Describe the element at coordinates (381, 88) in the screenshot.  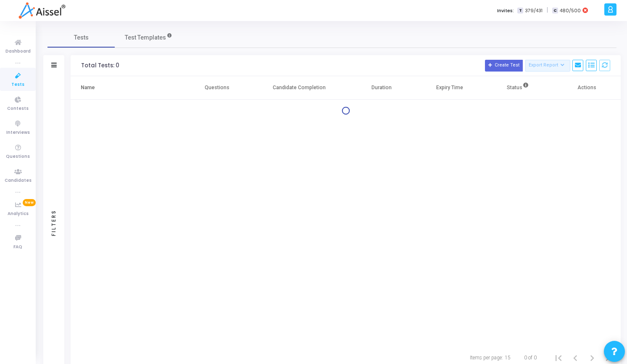
I see `th: Duration` at that location.